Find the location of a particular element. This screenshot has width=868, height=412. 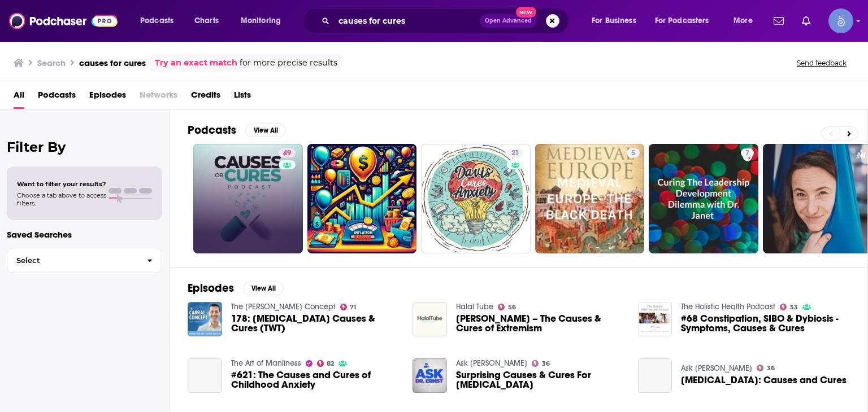

a: The Holistic Health Podcast is located at coordinates (728, 306).